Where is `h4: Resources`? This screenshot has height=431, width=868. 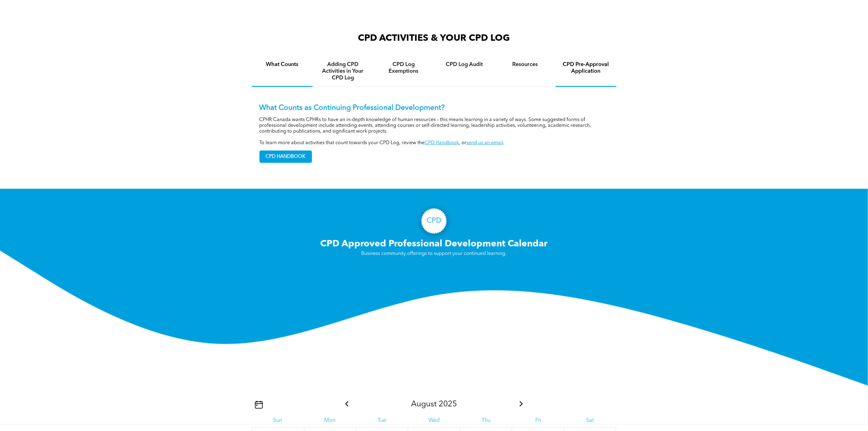 h4: Resources is located at coordinates (526, 65).